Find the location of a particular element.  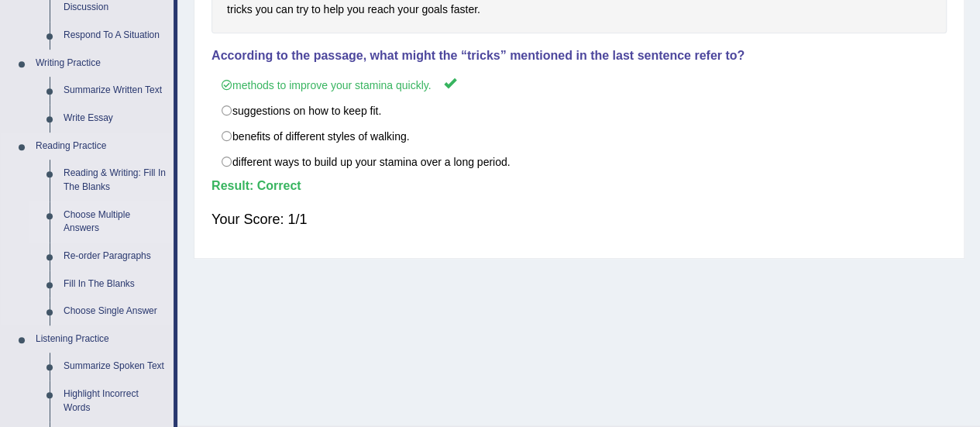

a: Writing Practice is located at coordinates (101, 63).